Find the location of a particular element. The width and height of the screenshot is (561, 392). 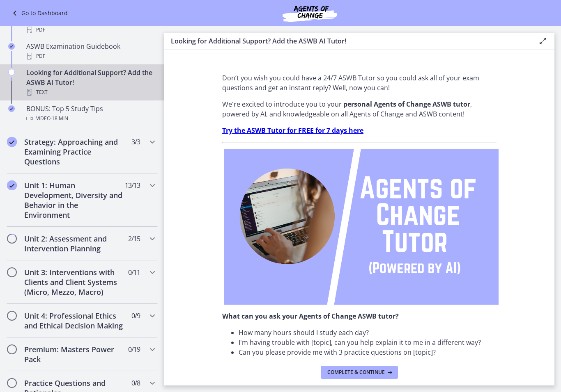

img: Agents of Change Social Work Test Prep is located at coordinates (309, 13).